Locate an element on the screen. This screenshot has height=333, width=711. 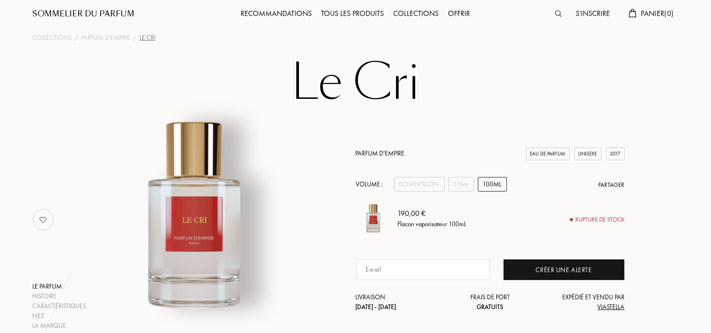
div: 50mL is located at coordinates (461, 184).